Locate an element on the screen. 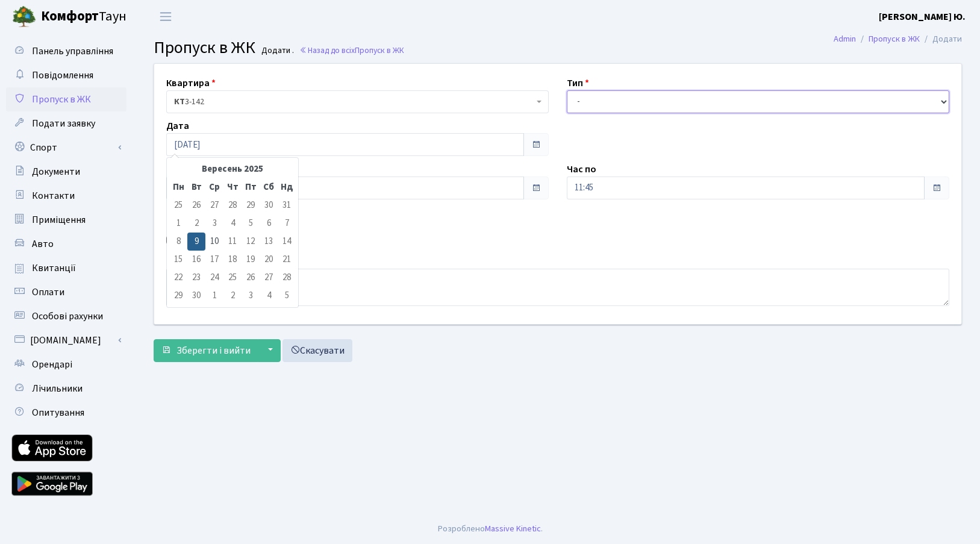 Image resolution: width=980 pixels, height=544 pixels. td: 22 is located at coordinates (178, 277).